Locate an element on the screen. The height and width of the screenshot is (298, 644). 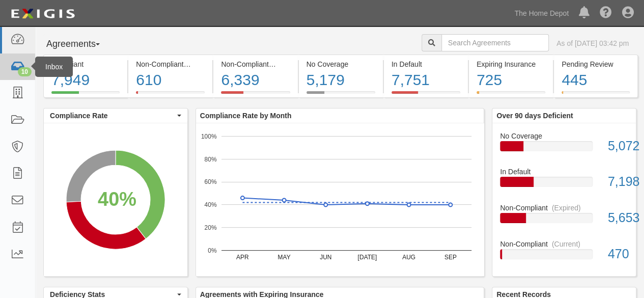
a: Non-Compliant(Current)610 is located at coordinates (170, 95).